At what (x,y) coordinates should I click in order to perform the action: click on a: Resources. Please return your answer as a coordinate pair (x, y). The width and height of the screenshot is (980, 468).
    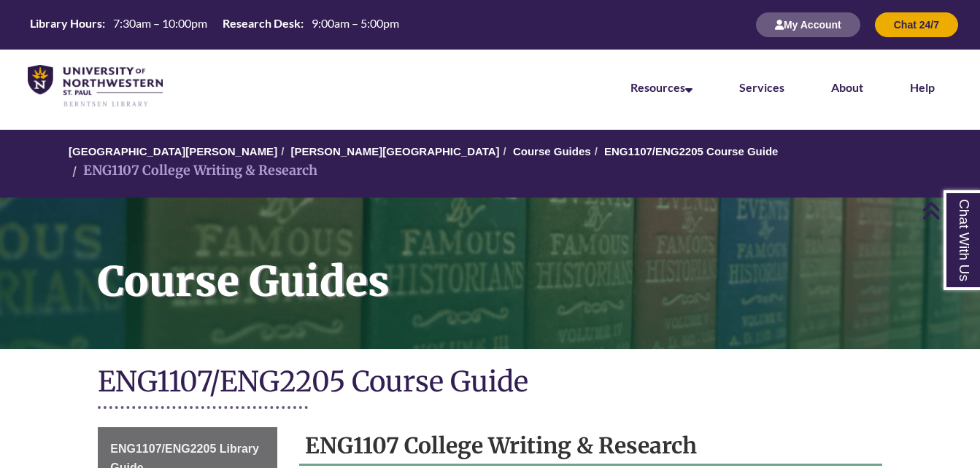
    Looking at the image, I should click on (661, 87).